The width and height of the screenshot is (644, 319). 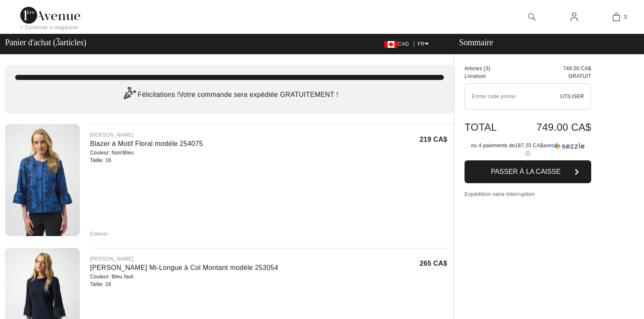 What do you see at coordinates (573, 97) in the screenshot?
I see `span: Utiliser` at bounding box center [573, 97].